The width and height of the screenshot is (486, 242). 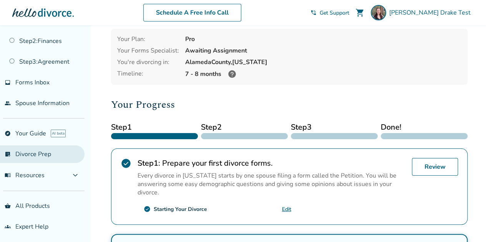 I want to click on span: expand_more, so click(x=75, y=175).